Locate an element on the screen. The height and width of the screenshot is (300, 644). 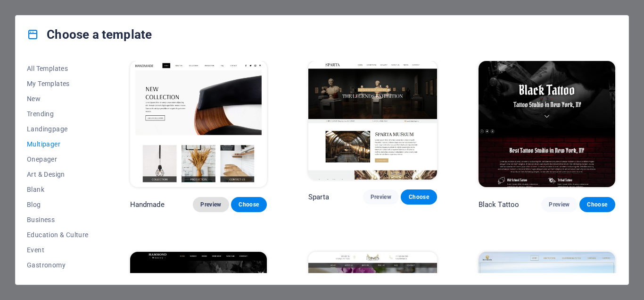
button: My Templates is located at coordinates (57, 84).